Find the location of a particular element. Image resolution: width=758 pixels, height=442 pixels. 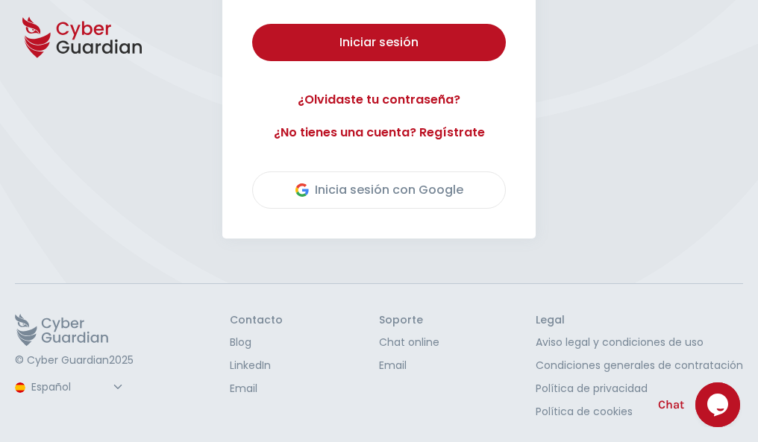

span: Chat is located at coordinates (670, 405).